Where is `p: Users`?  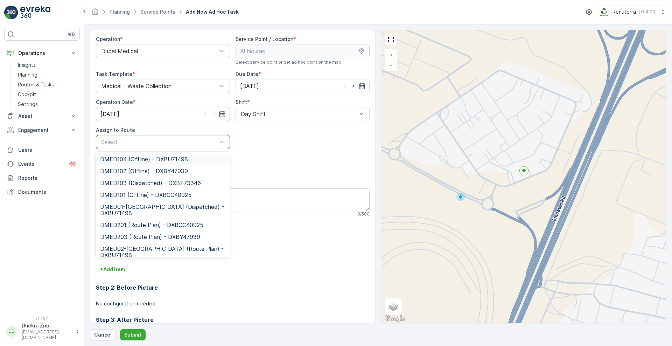 p: Users is located at coordinates (48, 150).